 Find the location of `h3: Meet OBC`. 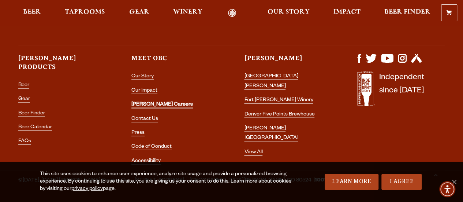

h3: Meet OBC is located at coordinates (175, 61).